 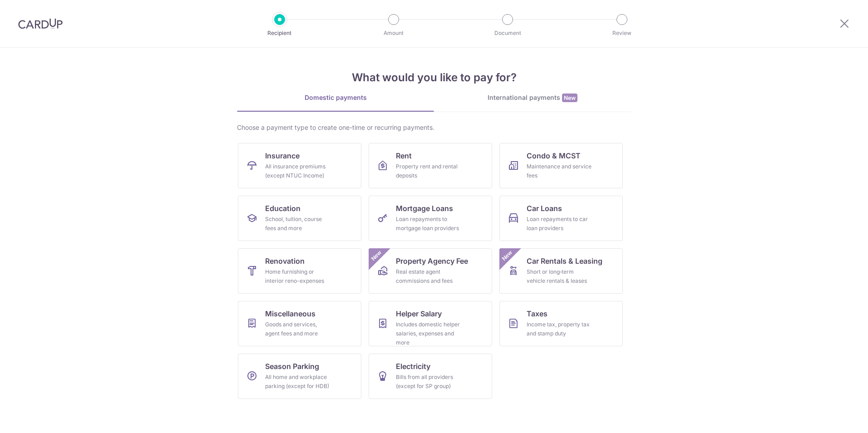 What do you see at coordinates (298, 329) in the screenshot?
I see `div: Goods and services, agent fees and more` at bounding box center [298, 329].